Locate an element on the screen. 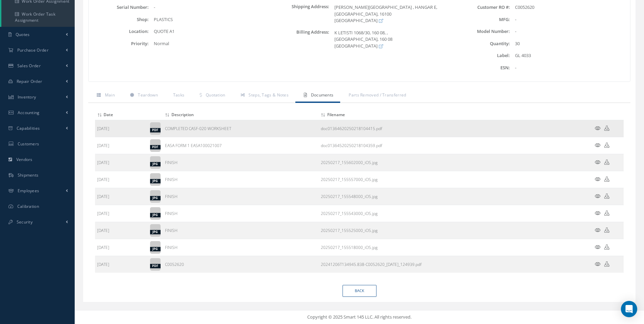 The height and width of the screenshot is (324, 644). span: Purchase Order is located at coordinates (33, 50).